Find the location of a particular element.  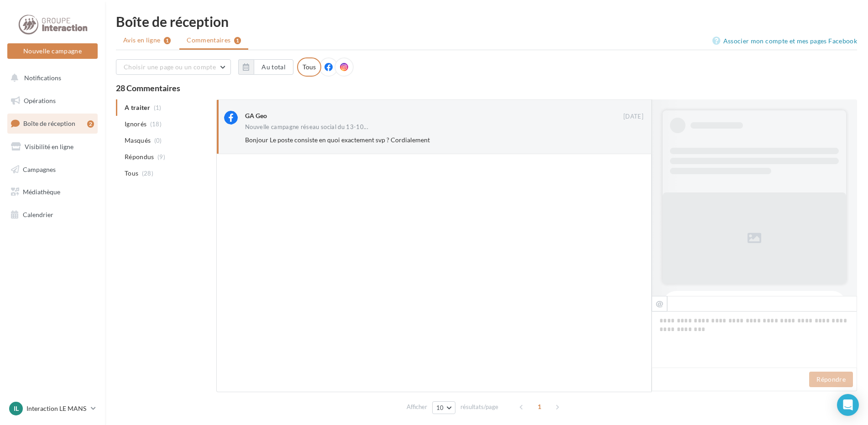

span: (9) is located at coordinates (161, 157).